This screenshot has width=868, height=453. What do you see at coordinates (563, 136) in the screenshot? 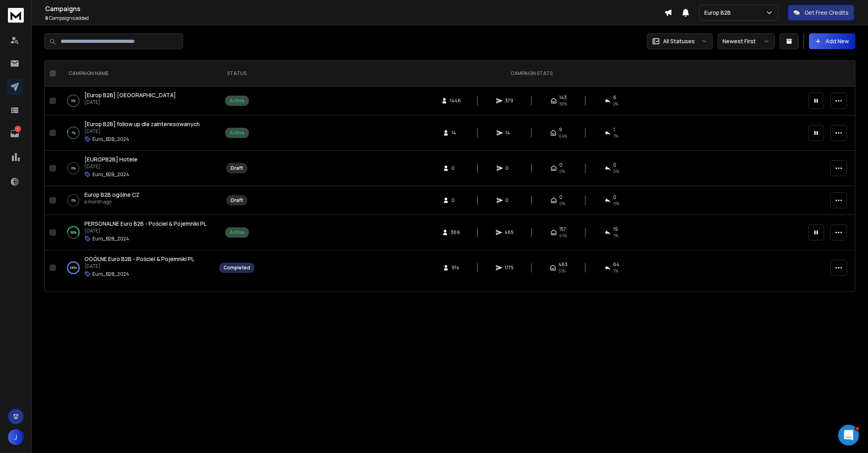
I see `span: 64 %` at bounding box center [563, 136].